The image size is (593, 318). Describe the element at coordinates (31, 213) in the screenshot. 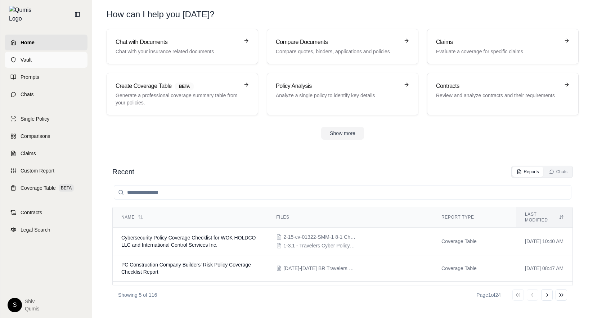

I see `span: Contracts` at that location.